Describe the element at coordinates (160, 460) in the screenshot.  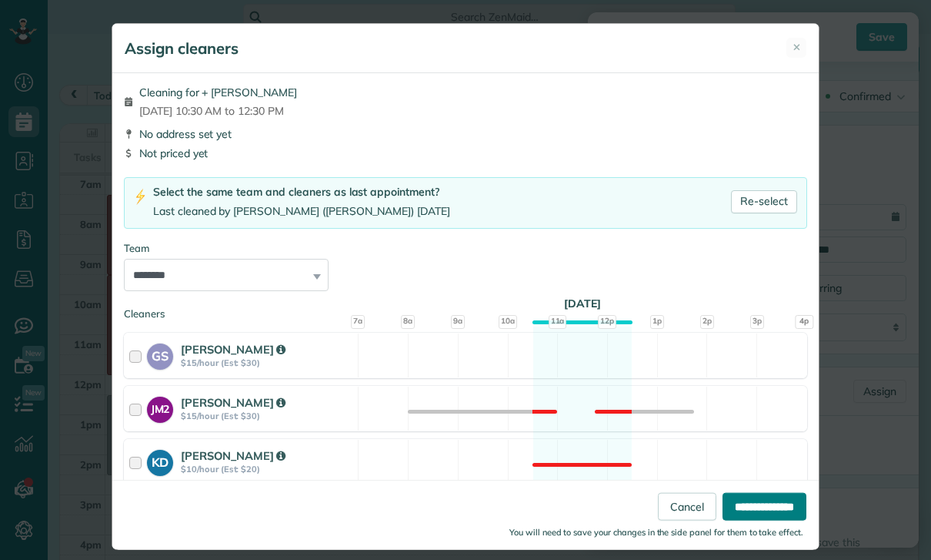
I see `strong: KD` at that location.